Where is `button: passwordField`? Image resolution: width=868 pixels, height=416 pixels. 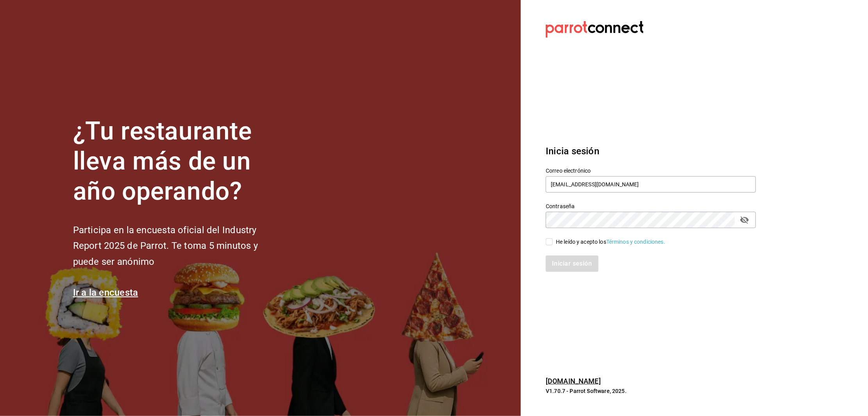 button: passwordField is located at coordinates (744, 220).